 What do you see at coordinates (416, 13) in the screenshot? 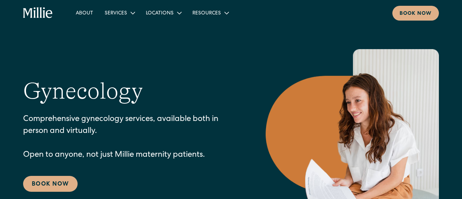
I see `a: Book now` at bounding box center [416, 13].